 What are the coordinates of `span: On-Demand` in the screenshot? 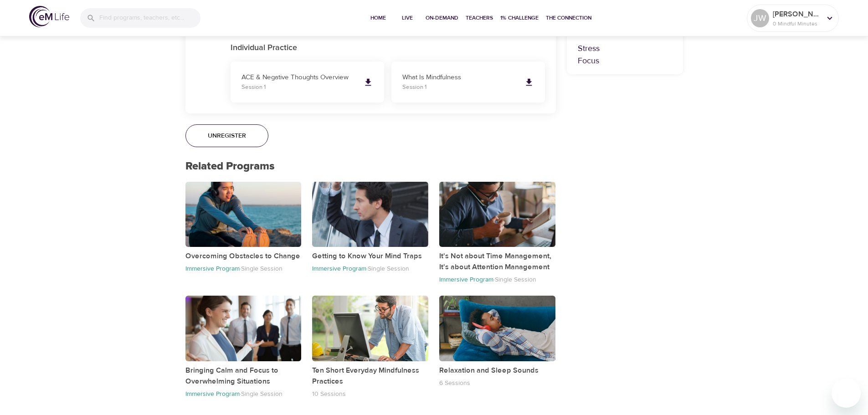 It's located at (442, 18).